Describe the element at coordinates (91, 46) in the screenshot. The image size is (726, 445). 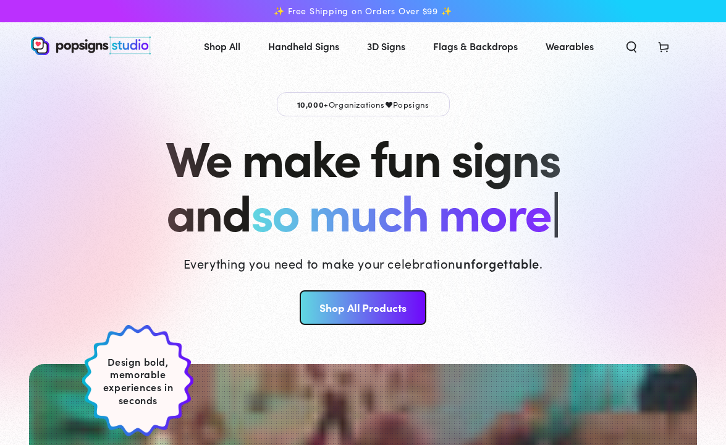
I see `img: Popsigns Studio` at that location.